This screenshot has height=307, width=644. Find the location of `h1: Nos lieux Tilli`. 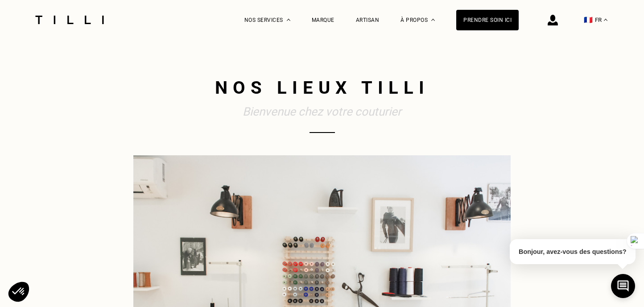

h1: Nos lieux Tilli is located at coordinates (322, 88).